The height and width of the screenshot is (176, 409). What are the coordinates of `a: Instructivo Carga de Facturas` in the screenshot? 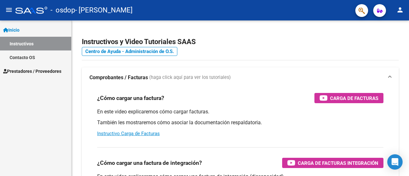 It's located at (128, 133).